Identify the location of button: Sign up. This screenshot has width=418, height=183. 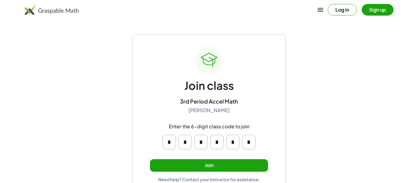
(378, 10).